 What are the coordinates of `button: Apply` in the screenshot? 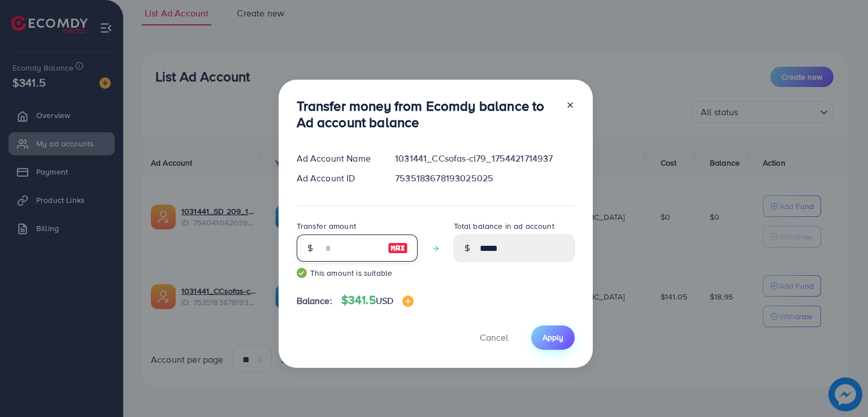 It's located at (552, 337).